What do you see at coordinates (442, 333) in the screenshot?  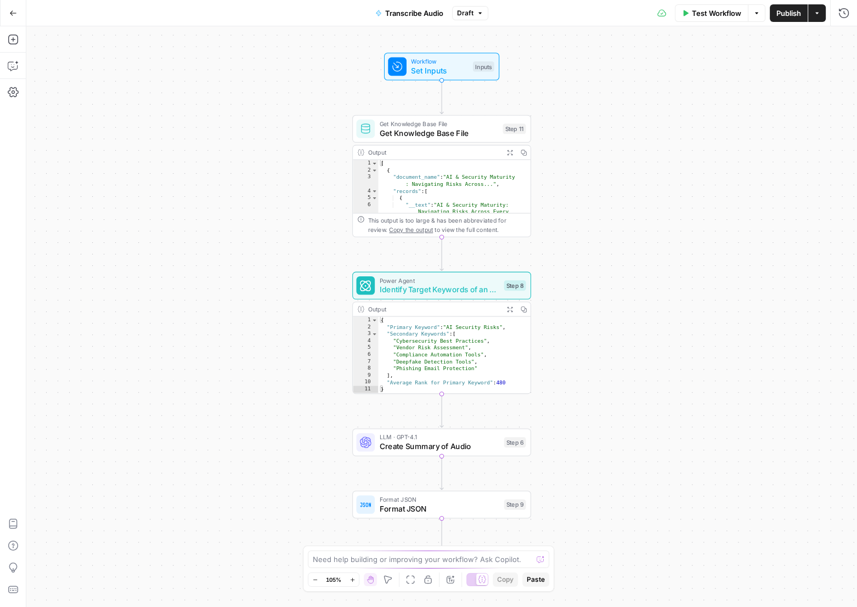 I see `div: Power AgentIdentify Target Keywords of an ArticleStep 8Output{ "Primary Keyword":"AI Security Ris...` at bounding box center [442, 333].